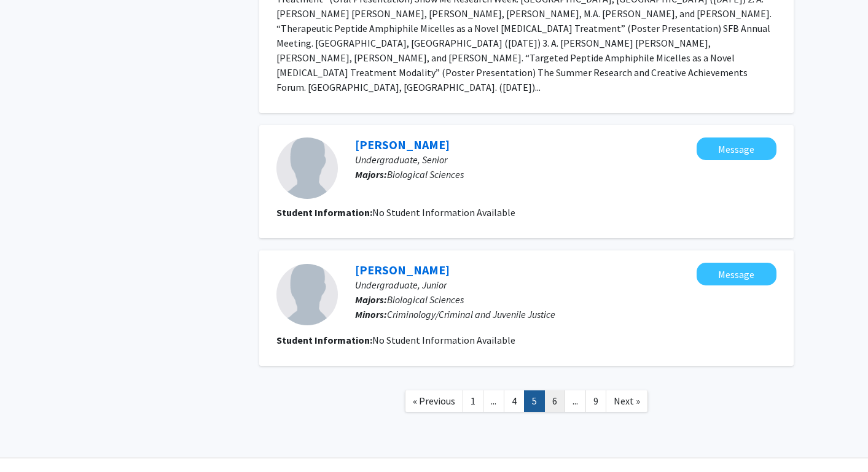 This screenshot has height=472, width=868. Describe the element at coordinates (401, 285) in the screenshot. I see `span: Undergraduate, Junior` at that location.